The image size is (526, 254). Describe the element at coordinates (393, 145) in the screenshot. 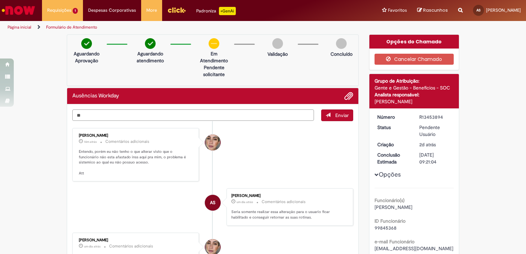

I see `dt: Criação` at that location.